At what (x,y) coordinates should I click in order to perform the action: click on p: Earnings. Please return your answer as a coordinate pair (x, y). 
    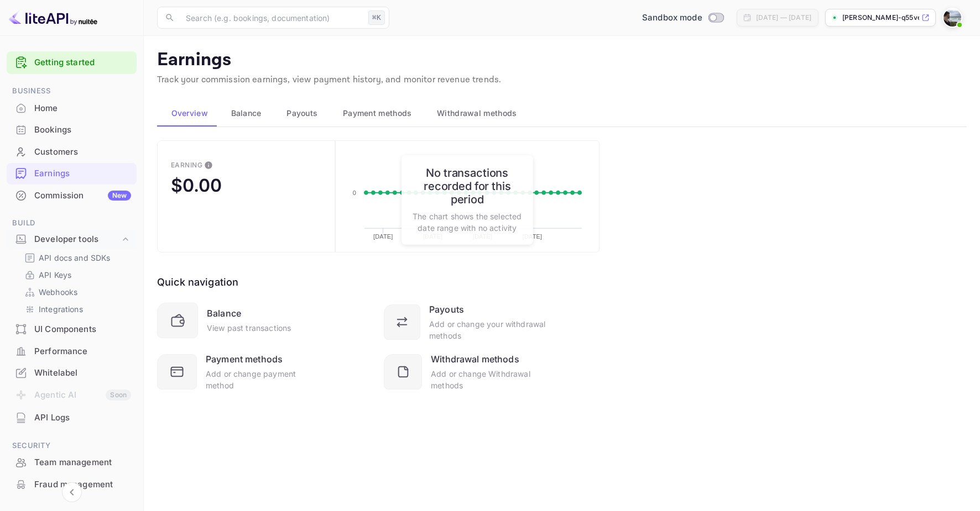
    Looking at the image, I should click on (562, 60).